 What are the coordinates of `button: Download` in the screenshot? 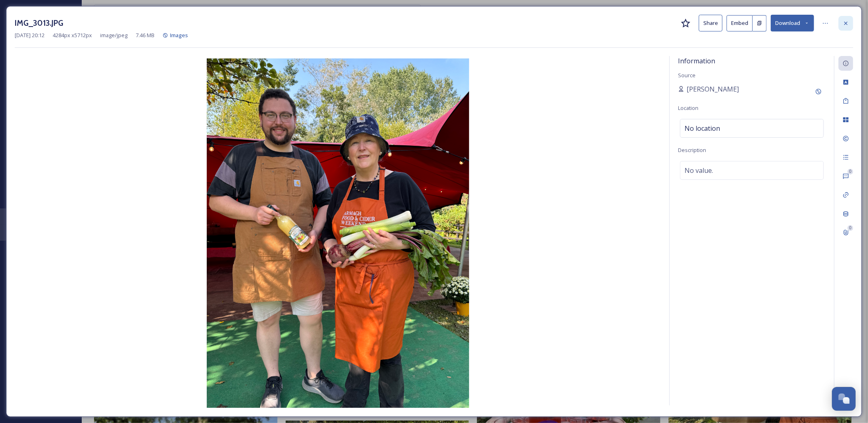 It's located at (793, 23).